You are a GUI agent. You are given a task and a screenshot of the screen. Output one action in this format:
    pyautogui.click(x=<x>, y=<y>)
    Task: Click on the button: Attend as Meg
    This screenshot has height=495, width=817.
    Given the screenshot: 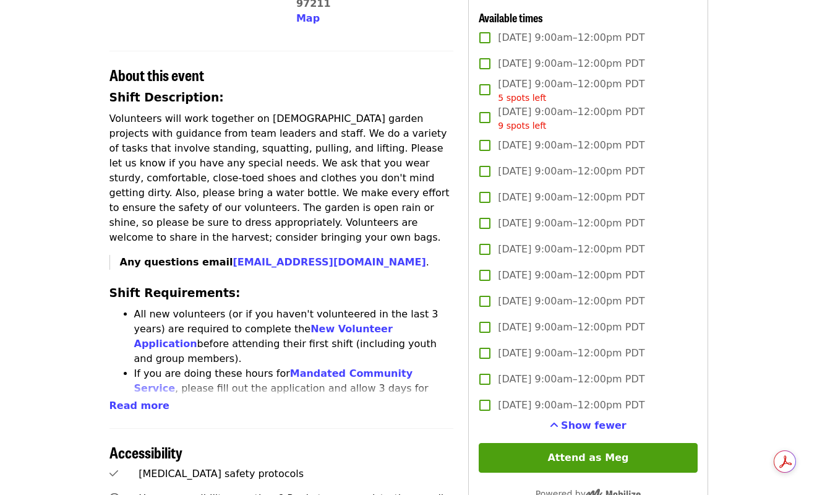 What is the action you would take?
    pyautogui.click(x=587, y=457)
    